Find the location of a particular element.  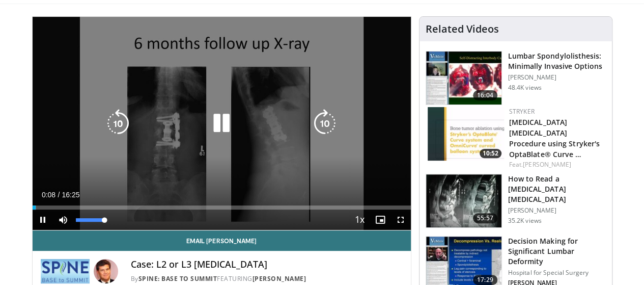

span: 10:52 is located at coordinates (490, 154).